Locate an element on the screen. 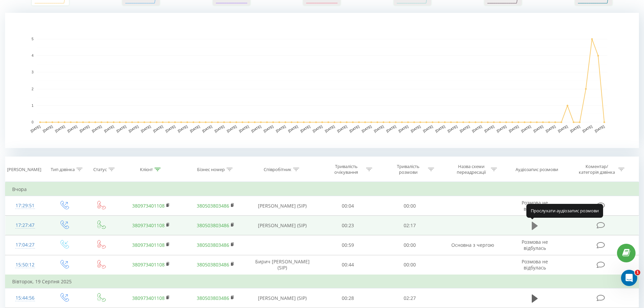 This screenshot has width=644, height=308. div: Тип дзвінка is located at coordinates (62, 170).